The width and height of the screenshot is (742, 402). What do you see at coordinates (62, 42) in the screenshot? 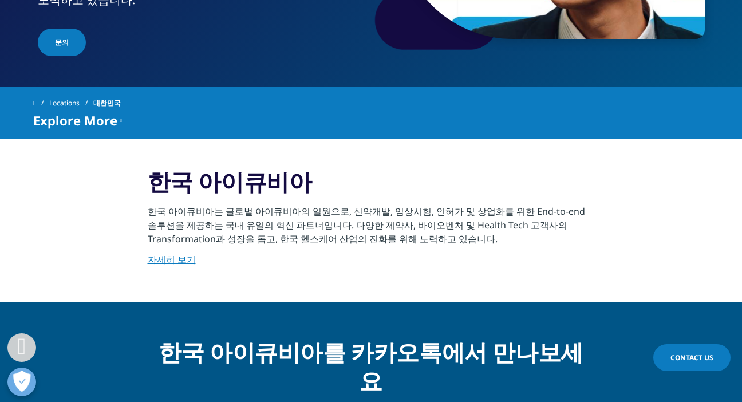
I see `a: 문의` at bounding box center [62, 42].